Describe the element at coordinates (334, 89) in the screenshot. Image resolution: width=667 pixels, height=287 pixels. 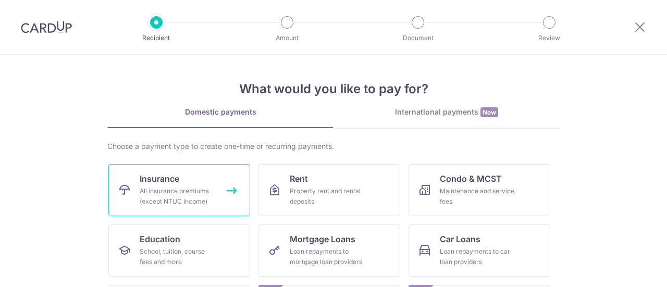
I see `h4: What would you like to pay for?` at that location.